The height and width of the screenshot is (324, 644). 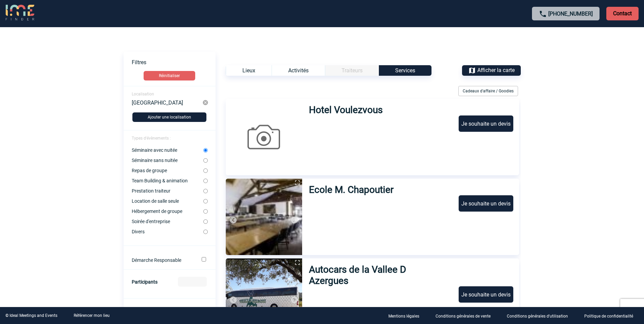 I want to click on span: Types d'évènements :, so click(x=151, y=138).